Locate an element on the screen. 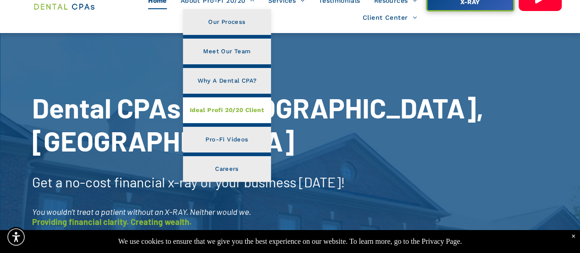 Image resolution: width=580 pixels, height=253 pixels. span: You wouldn’t treat a patient without an X-RAY. Neither would we. is located at coordinates (142, 211).